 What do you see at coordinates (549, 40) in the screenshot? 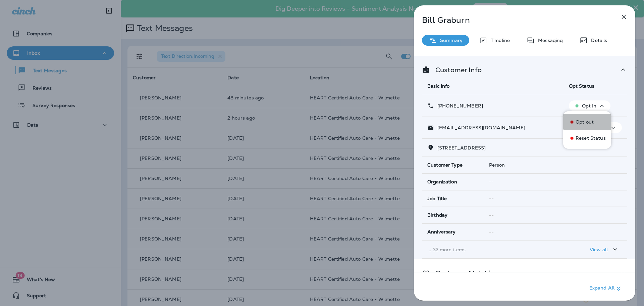
I see `p: Messaging` at bounding box center [549, 40].